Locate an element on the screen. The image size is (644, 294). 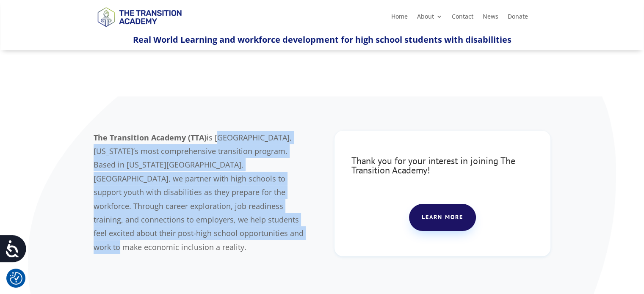
img: TTA Brand_TTA Primary Logo_Horizontal_Light BG is located at coordinates (139, 16).